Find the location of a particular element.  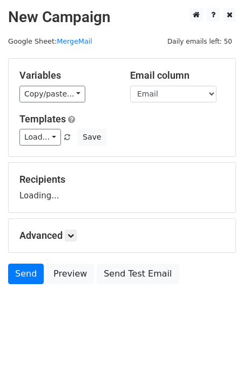

button: Save is located at coordinates (92, 137).